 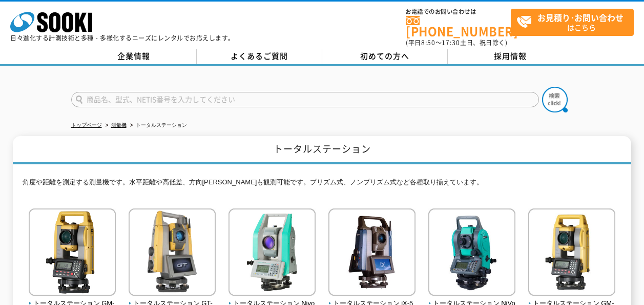 What do you see at coordinates (428, 43) in the screenshot?
I see `span: 8:50` at bounding box center [428, 43].